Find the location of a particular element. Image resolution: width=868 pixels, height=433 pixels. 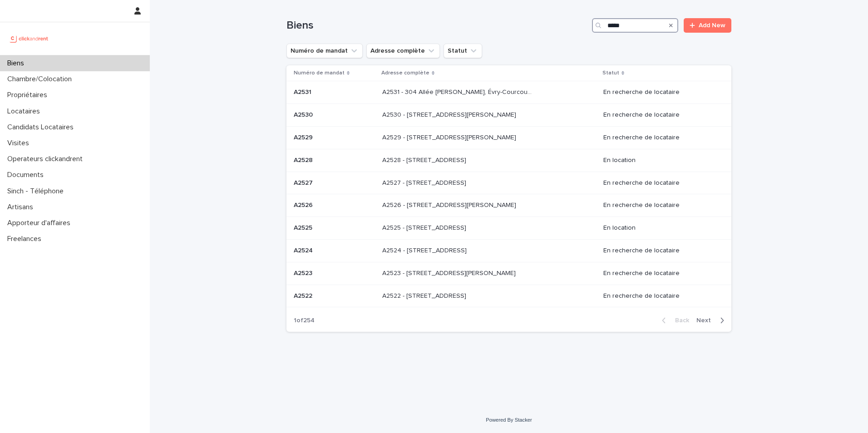

p: Documents is located at coordinates (27, 175).